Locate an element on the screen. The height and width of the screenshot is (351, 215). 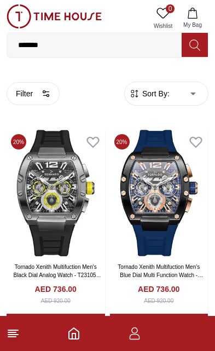
button: My Bag is located at coordinates (193, 18).